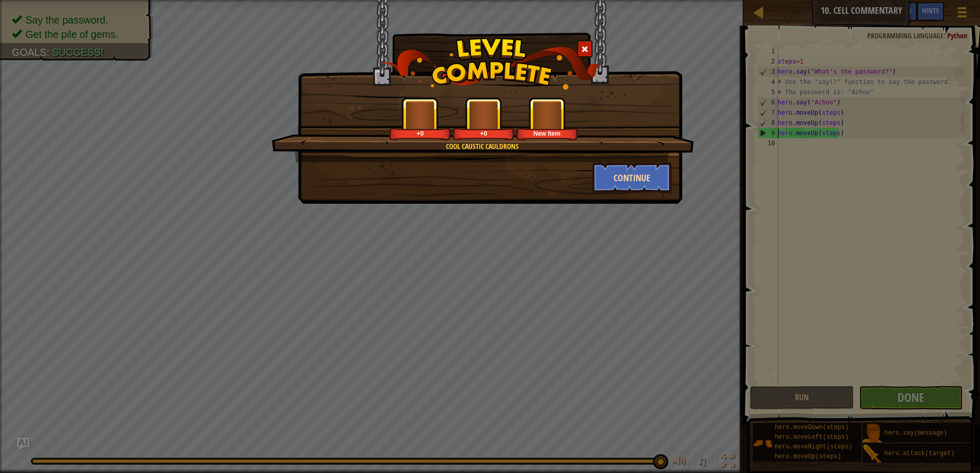  Describe the element at coordinates (547, 133) in the screenshot. I see `div: New Item` at that location.